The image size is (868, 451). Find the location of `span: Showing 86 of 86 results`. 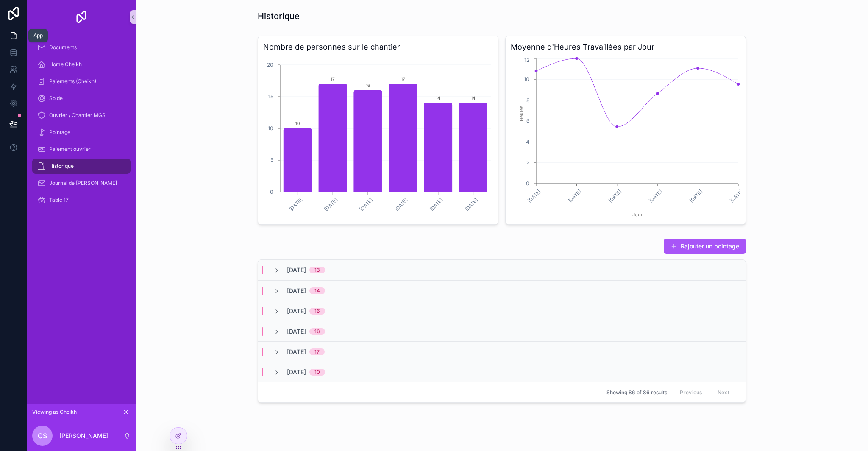

span: Showing 86 of 86 results is located at coordinates (636, 392).